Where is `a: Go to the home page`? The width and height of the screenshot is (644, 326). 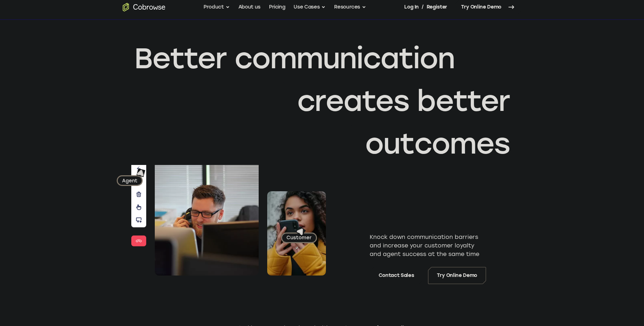 a: Go to the home page is located at coordinates (144, 7).